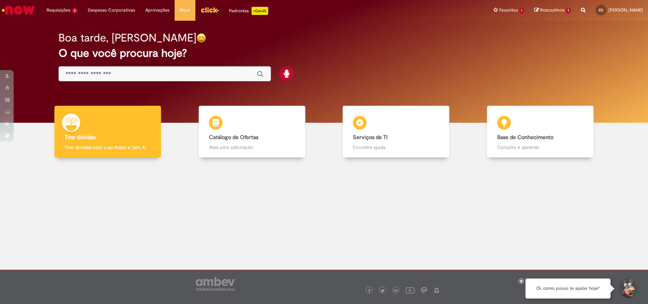 The image size is (648, 304). Describe the element at coordinates (108, 132) in the screenshot. I see `a: Tirar dúvidas Tirar dúvidas com Lupi Assist e Gen Ai` at that location.